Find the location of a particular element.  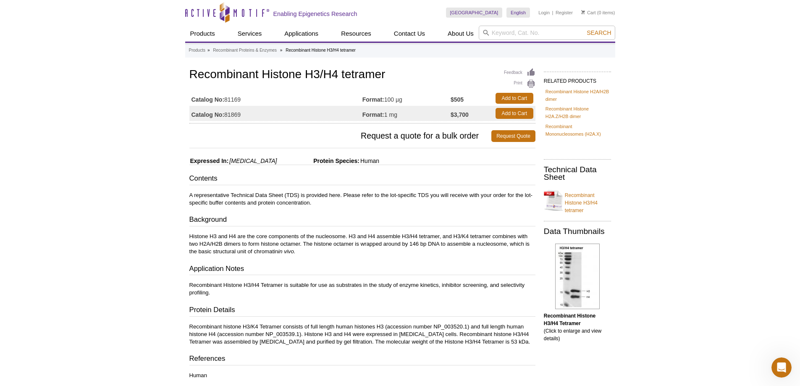

span: Request a quote for a bulk order is located at coordinates (341, 136).